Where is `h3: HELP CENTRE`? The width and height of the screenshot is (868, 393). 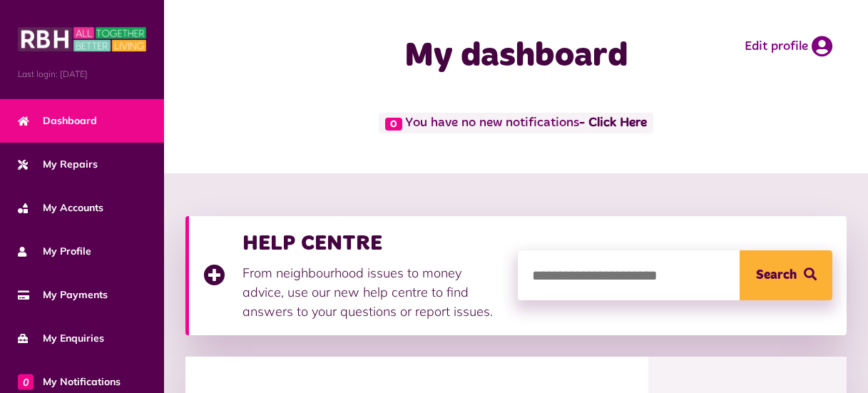
h3: HELP CENTRE is located at coordinates (373, 243).